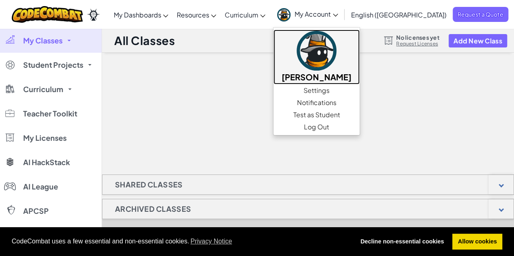  Describe the element at coordinates (244, 15) in the screenshot. I see `a: Curriculum` at that location.